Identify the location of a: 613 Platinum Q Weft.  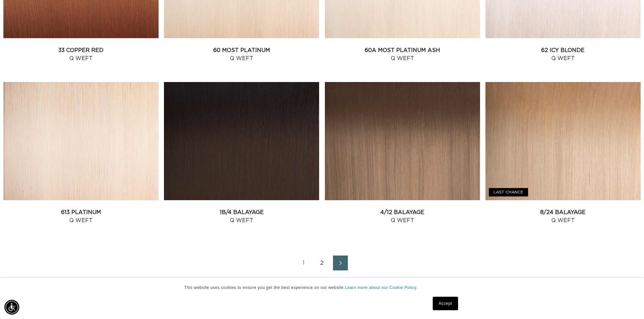
(81, 216).